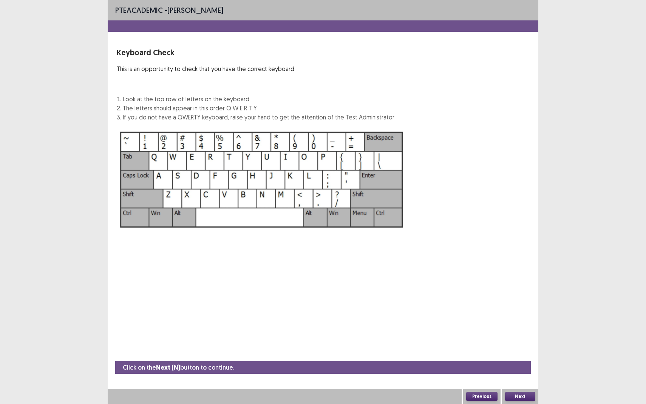 Image resolution: width=646 pixels, height=404 pixels. I want to click on button: Previous, so click(482, 396).